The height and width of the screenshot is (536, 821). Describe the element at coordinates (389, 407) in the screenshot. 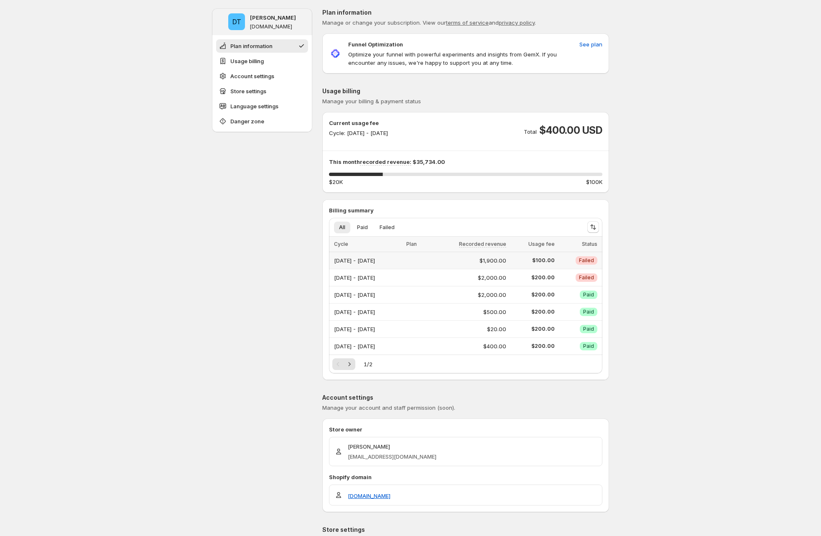

I see `span: Manage your account and staff permission (soon).` at that location.